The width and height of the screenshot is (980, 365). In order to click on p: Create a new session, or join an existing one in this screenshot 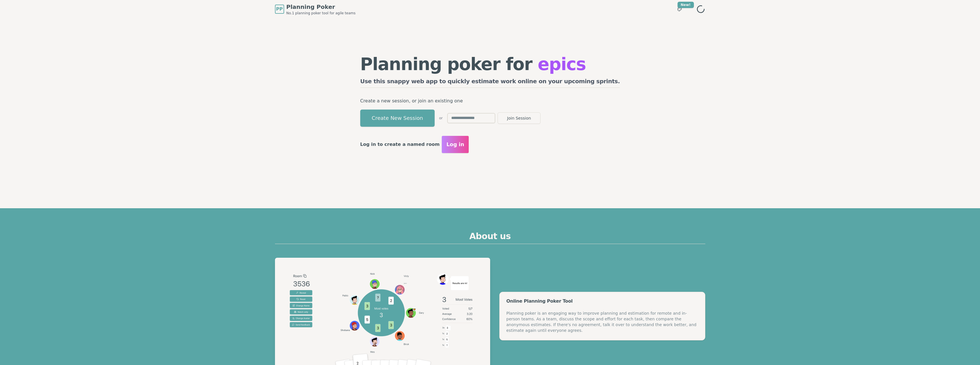, I will do `click(490, 101)`.